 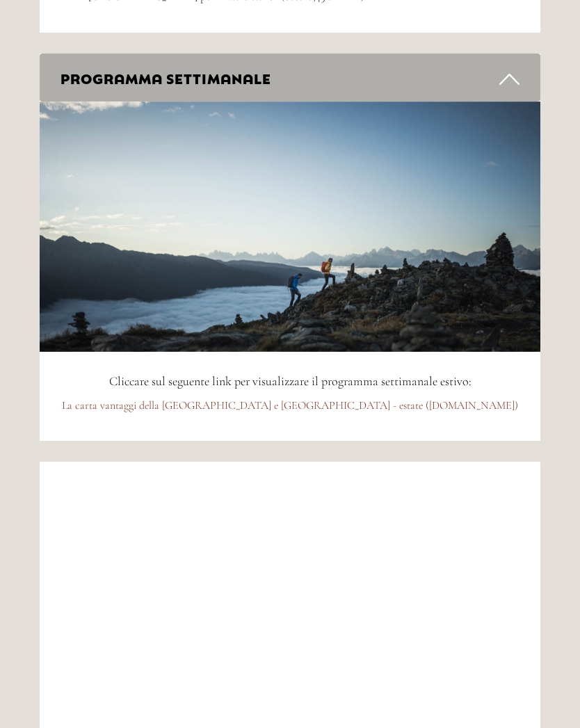 I want to click on small: 22:05, so click(x=103, y=72).